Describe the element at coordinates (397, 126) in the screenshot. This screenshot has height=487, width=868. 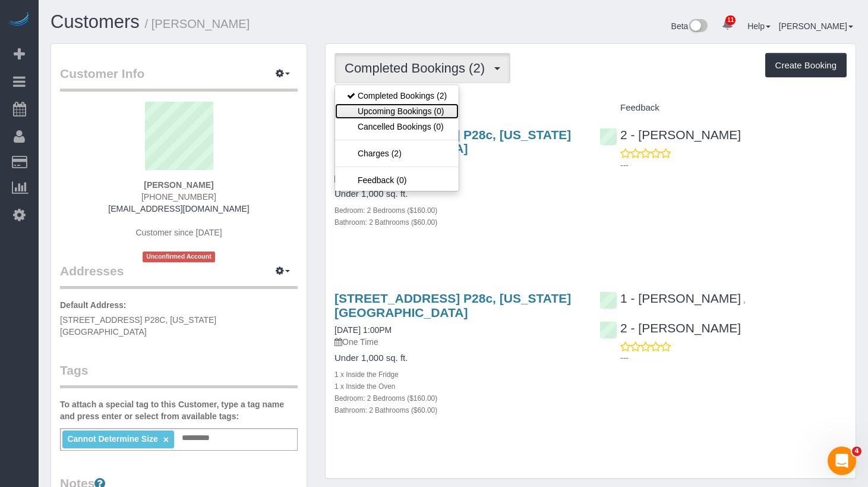
I see `a: Cancelled Bookings (0)` at that location.